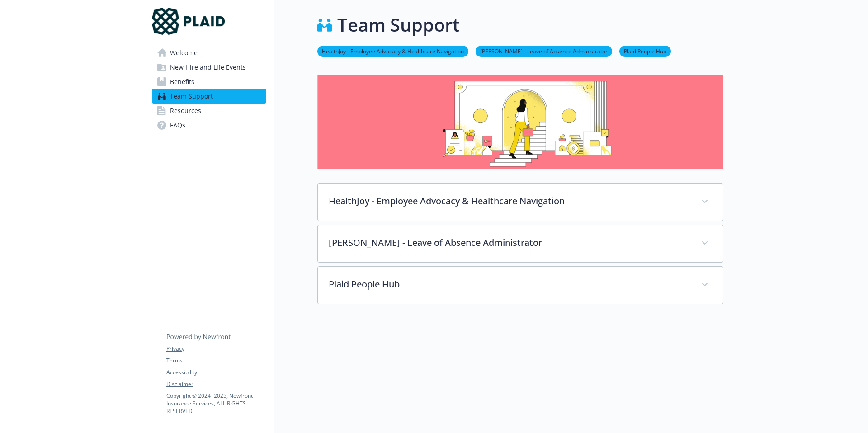 Image resolution: width=868 pixels, height=433 pixels. What do you see at coordinates (520, 121) in the screenshot?
I see `img: team support page banner` at bounding box center [520, 121].